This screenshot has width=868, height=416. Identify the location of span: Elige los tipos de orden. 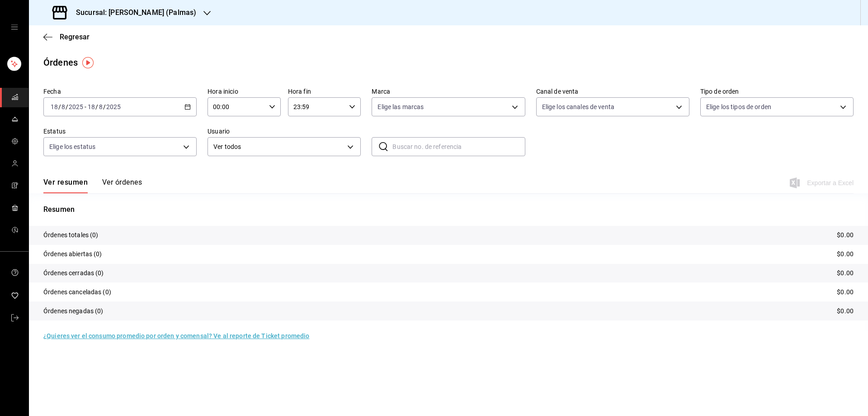
(738, 107).